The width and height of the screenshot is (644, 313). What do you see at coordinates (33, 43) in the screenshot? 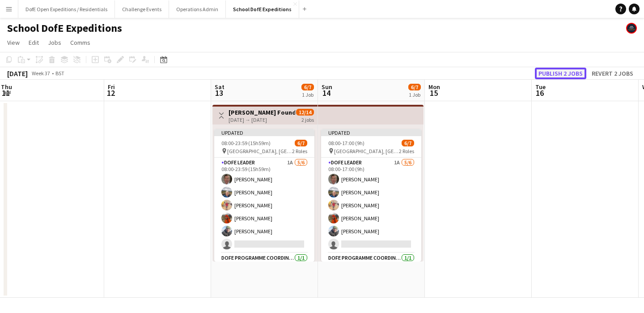
I see `span: Edit` at bounding box center [33, 43].